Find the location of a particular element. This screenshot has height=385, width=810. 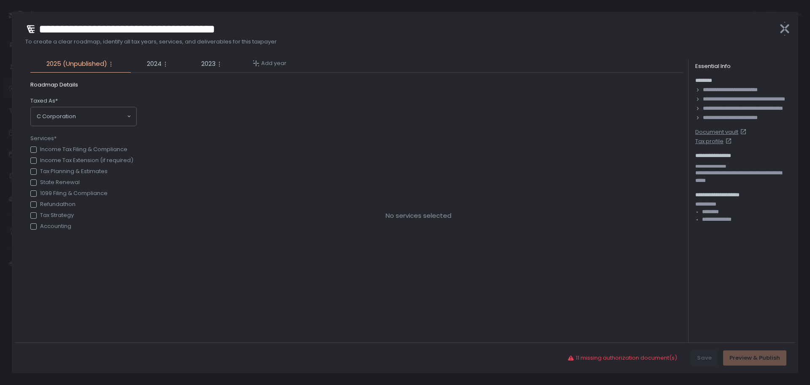

span: 2023 is located at coordinates (208, 64).